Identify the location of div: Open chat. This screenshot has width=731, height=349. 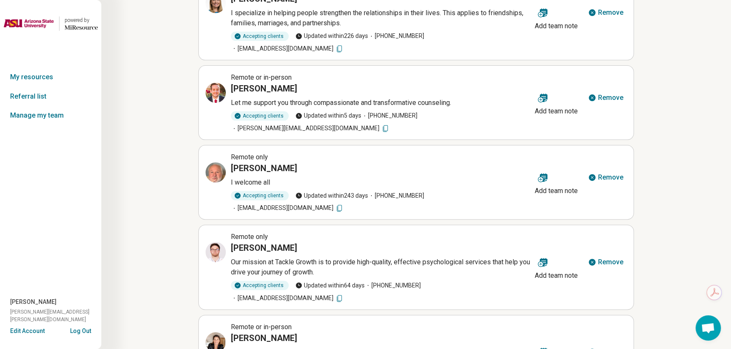
(708, 328).